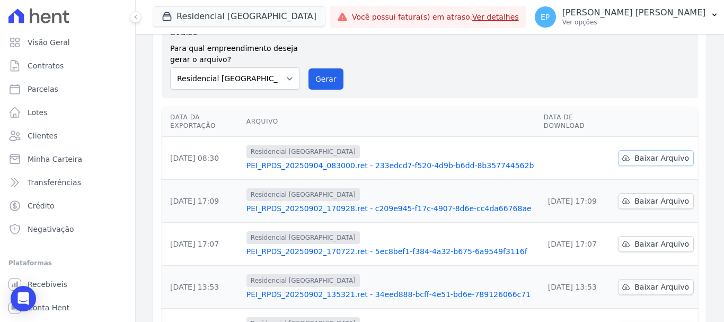 The width and height of the screenshot is (724, 322). I want to click on a: PEI_RPDS_20250904_083000.ret - 233edcd7-f520-4d9b-b6dd-8b357744562b, so click(391, 165).